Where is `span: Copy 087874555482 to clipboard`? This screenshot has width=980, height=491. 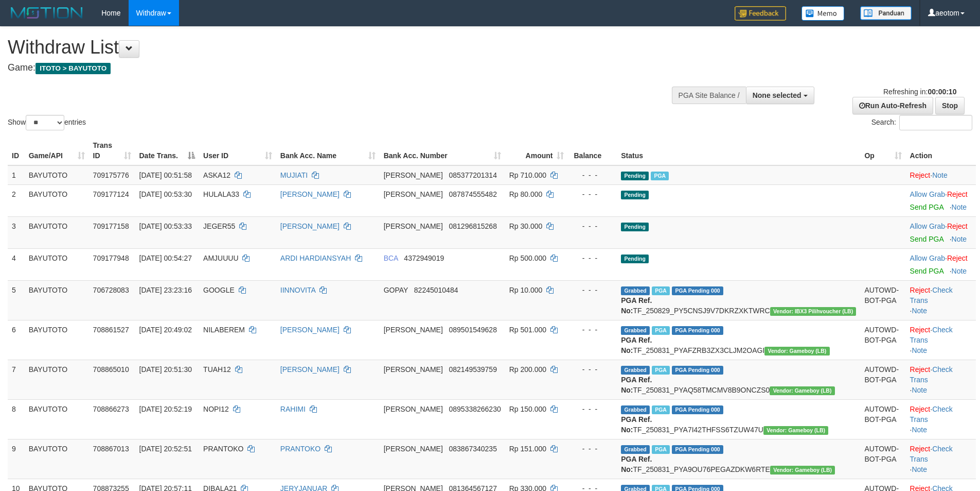 span: Copy 087874555482 to clipboard is located at coordinates (472, 194).